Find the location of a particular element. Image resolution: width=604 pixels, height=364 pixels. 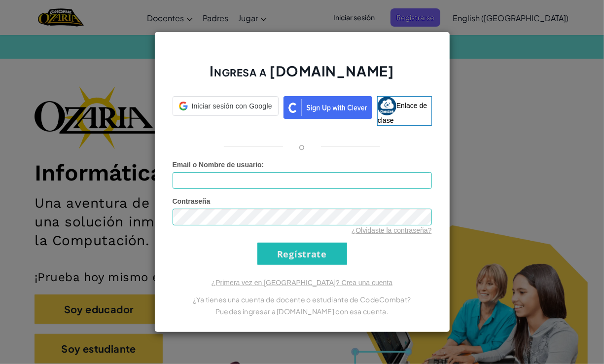

span: Email o Nombre de usuario is located at coordinates (217, 165).